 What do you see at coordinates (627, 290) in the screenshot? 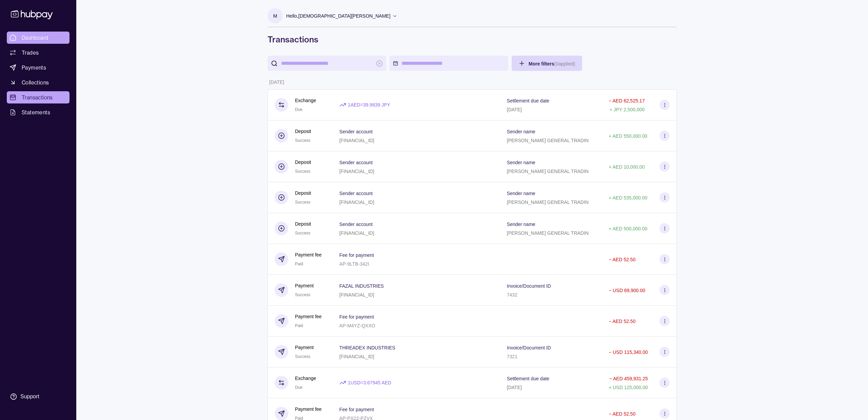
I see `p: − USD 69,900.00` at bounding box center [627, 290].